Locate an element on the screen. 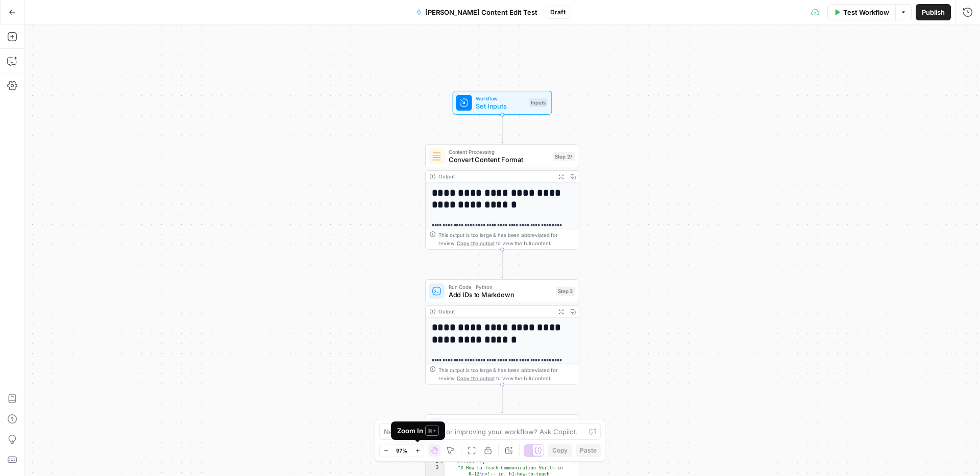 This screenshot has width=980, height=476. g: Edge from step_27 to step_3 is located at coordinates (502, 264).